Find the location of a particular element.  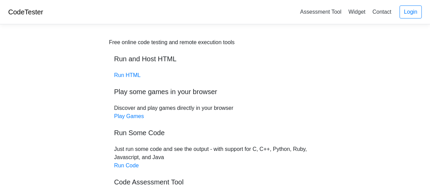

a: Widget is located at coordinates (357, 12).